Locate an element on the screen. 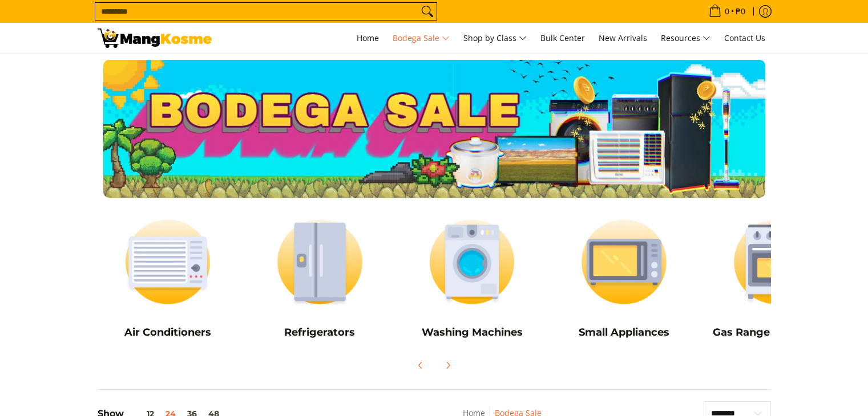  a: Small Appliances Small Appliances is located at coordinates (624, 278).